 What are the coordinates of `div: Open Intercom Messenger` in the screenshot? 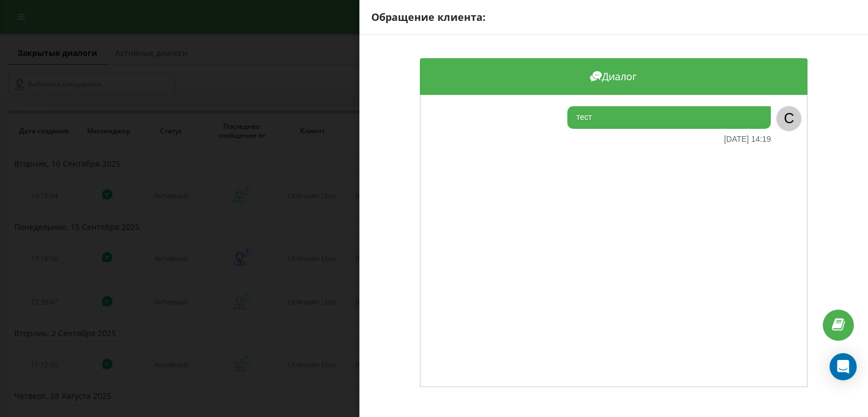 It's located at (843, 367).